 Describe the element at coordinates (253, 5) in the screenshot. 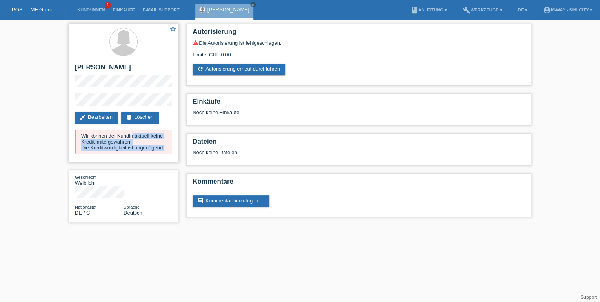

I see `a: close` at that location.